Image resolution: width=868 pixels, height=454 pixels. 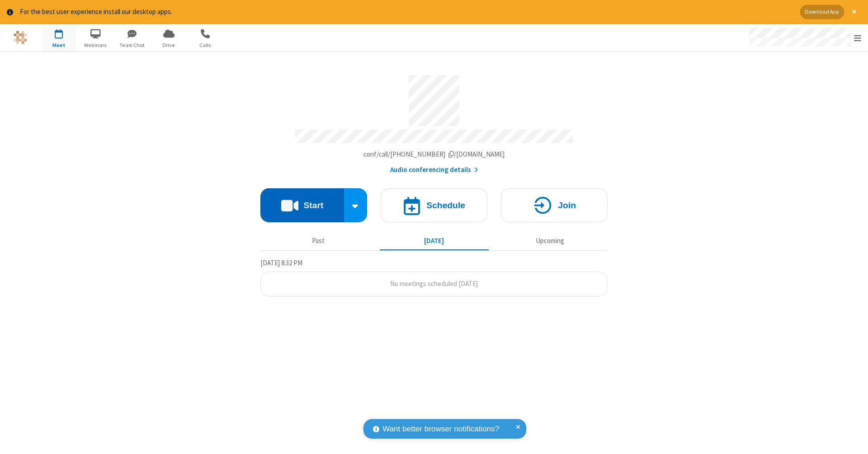 I want to click on span: Meet, so click(x=59, y=45).